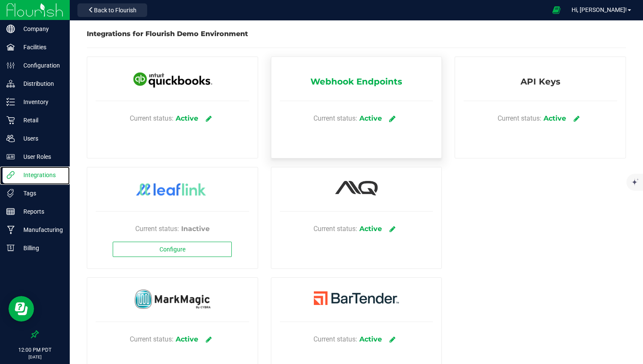 The image size is (643, 364). I want to click on span: Open Ecommerce Menu, so click(556, 10).